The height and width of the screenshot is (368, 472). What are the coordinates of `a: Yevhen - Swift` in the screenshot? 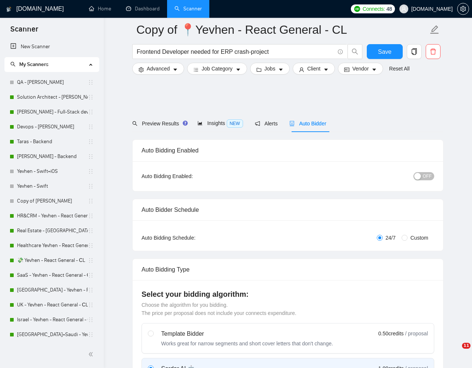 It's located at (52, 186).